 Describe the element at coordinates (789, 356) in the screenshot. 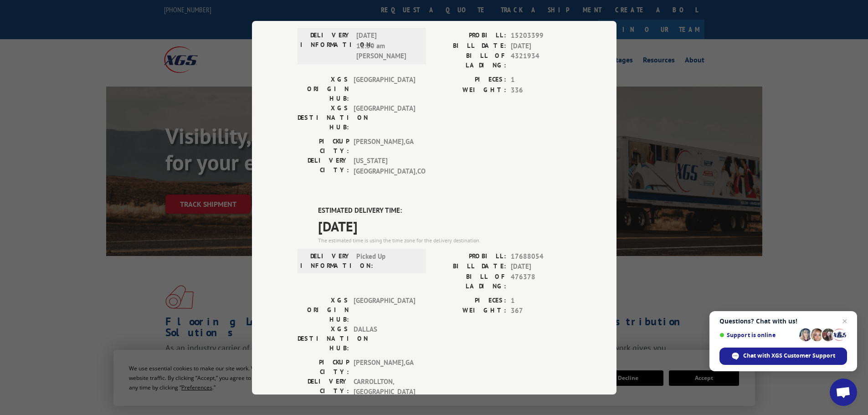

I see `span: Chat with XGS Customer Support` at that location.